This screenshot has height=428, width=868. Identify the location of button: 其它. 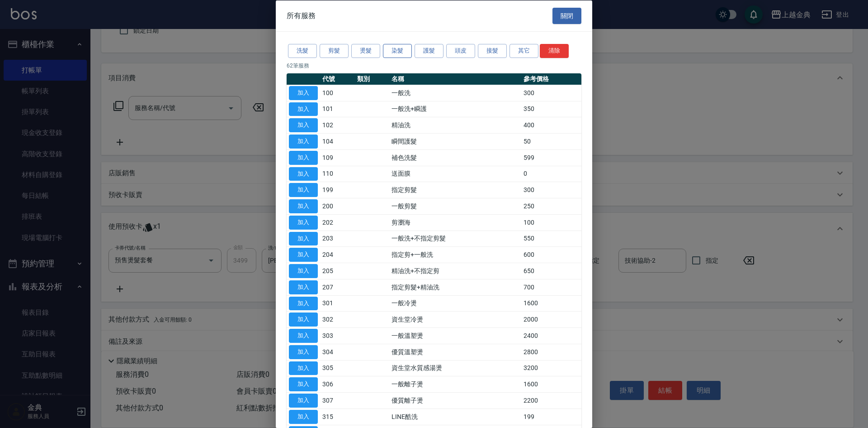
(524, 51).